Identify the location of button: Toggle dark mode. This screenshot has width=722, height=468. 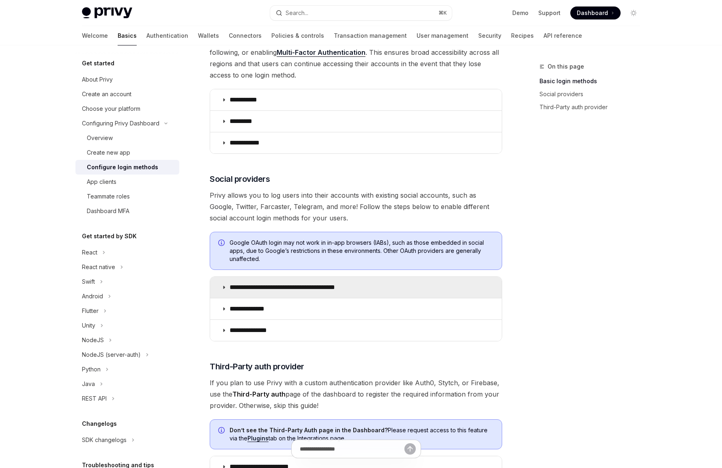
(634, 13).